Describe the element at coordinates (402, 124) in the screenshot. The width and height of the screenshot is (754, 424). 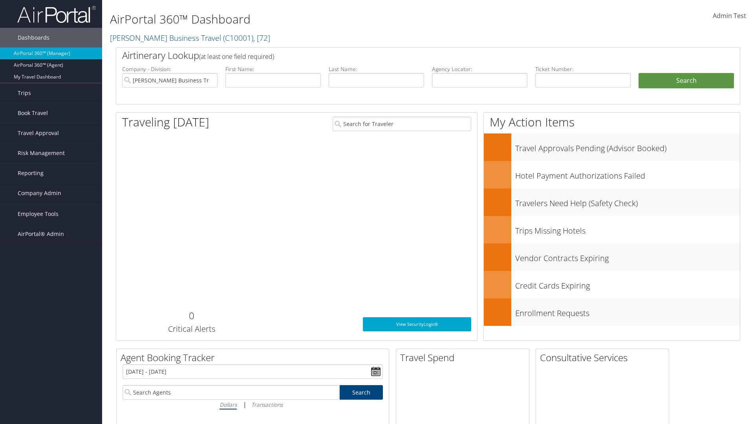
I see `input: Search for Traveler` at that location.